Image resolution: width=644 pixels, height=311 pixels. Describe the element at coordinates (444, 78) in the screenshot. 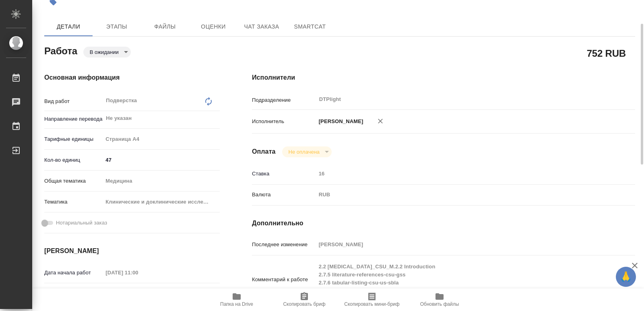

I see `h4: Исполнители` at that location.